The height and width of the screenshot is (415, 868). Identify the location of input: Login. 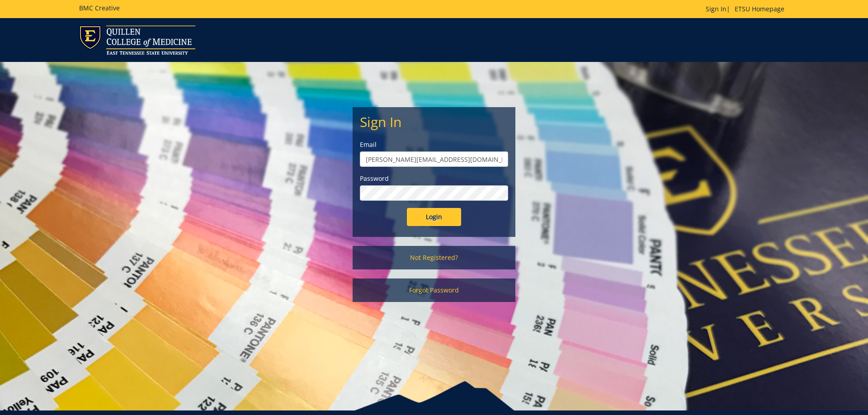
(434, 217).